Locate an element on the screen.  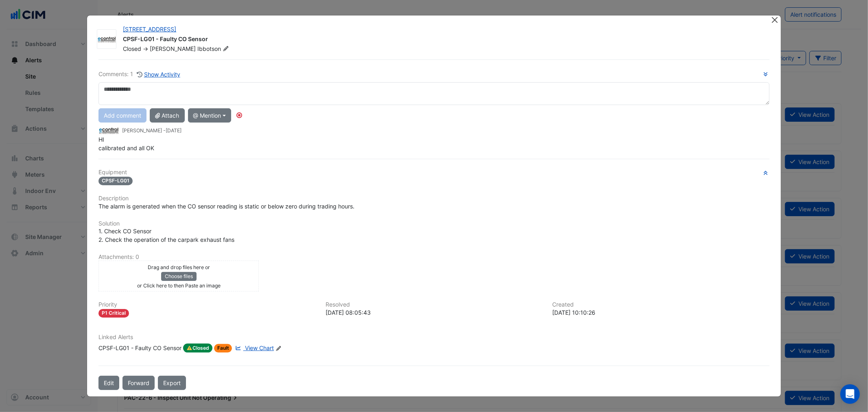
button: @ Mention is located at coordinates (210, 115).